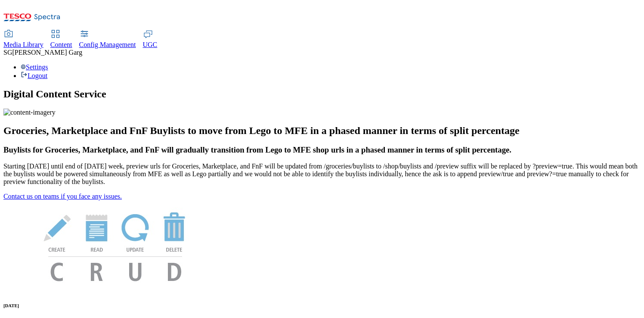  What do you see at coordinates (322, 131) in the screenshot?
I see `h2: Groceries, Marketplace and FnF Buylists to move from Lego to MFE in a phased manner in terms of s...` at bounding box center [322, 131].